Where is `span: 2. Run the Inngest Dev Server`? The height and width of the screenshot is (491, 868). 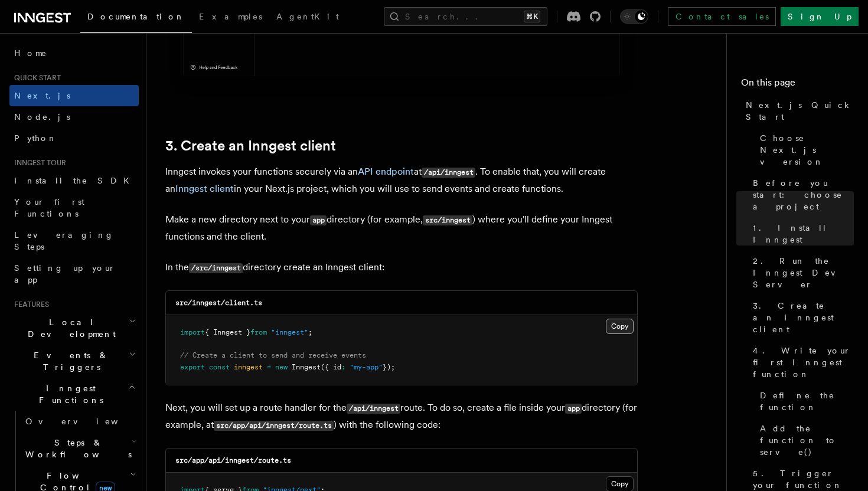
span: 2. Run the Inngest Dev Server is located at coordinates (803, 272).